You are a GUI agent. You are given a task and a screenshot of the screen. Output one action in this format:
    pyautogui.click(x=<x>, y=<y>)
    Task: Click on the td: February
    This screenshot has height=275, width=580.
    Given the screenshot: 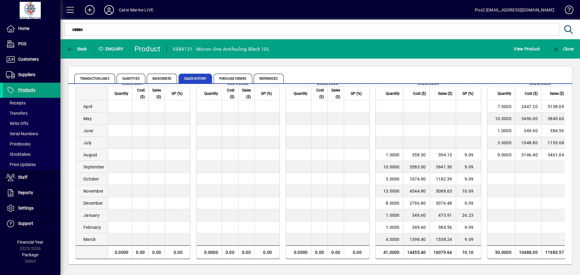 What is the action you would take?
    pyautogui.click(x=92, y=227)
    